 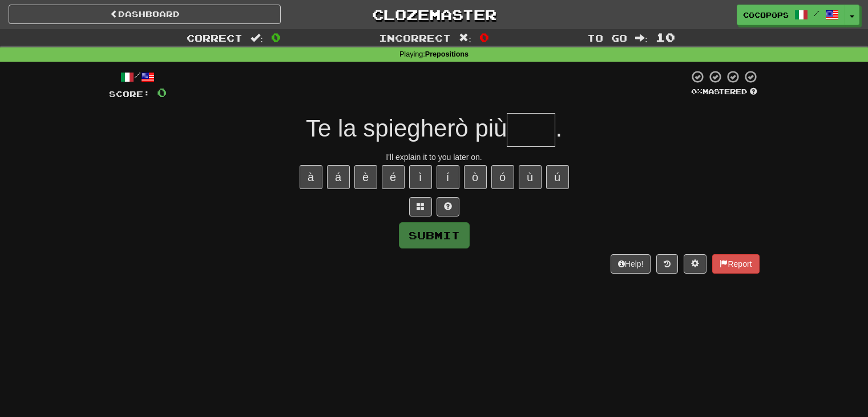 What do you see at coordinates (393, 177) in the screenshot?
I see `button: é` at bounding box center [393, 177].